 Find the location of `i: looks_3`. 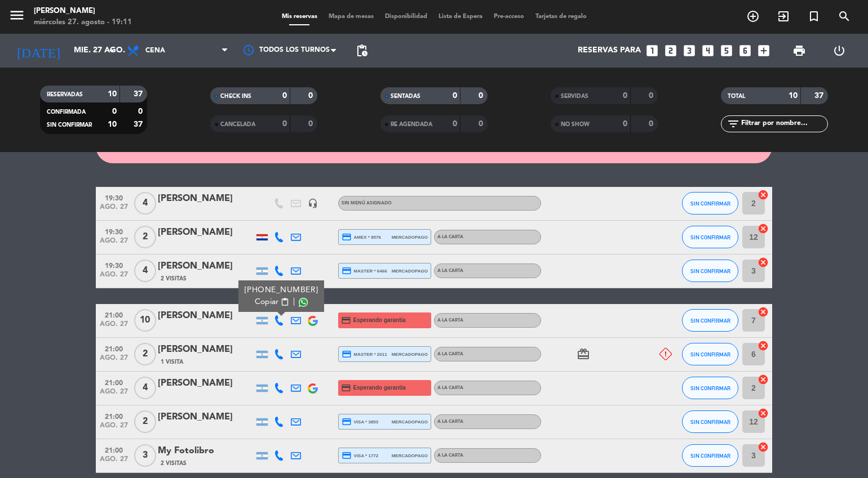

i: looks_3 is located at coordinates (689, 51).